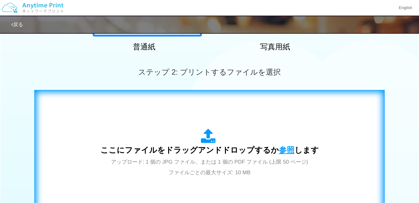 The height and width of the screenshot is (203, 419). What do you see at coordinates (209, 72) in the screenshot?
I see `span: ステップ 2: プリントするファイルを選択` at bounding box center [209, 72].